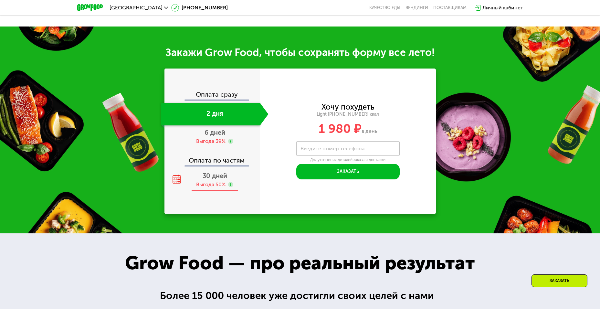 The width and height of the screenshot is (600, 309). What do you see at coordinates (211, 141) in the screenshot?
I see `div: Выгода 39%` at bounding box center [211, 141].